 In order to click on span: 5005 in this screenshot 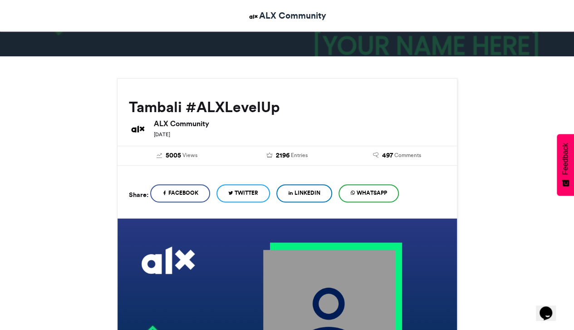, I will do `click(173, 156)`.